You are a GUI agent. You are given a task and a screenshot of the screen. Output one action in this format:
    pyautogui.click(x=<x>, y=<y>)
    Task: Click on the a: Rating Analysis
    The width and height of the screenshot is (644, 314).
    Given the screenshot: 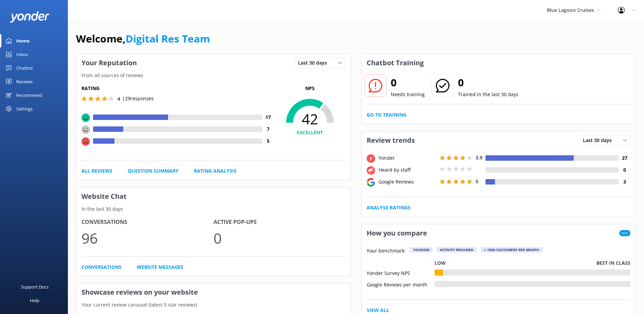 What is the action you would take?
    pyautogui.click(x=215, y=171)
    